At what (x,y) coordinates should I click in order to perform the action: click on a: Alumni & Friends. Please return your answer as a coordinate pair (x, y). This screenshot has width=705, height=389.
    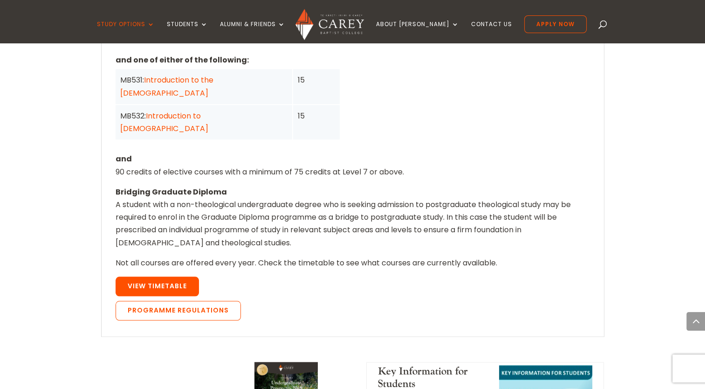
    Looking at the image, I should click on (253, 32).